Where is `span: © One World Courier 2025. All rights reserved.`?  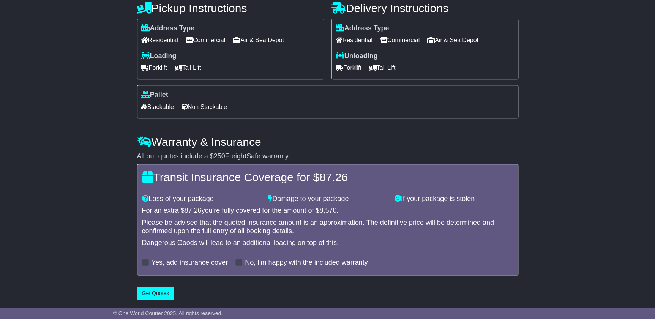 span: © One World Courier 2025. All rights reserved. is located at coordinates (168, 313).